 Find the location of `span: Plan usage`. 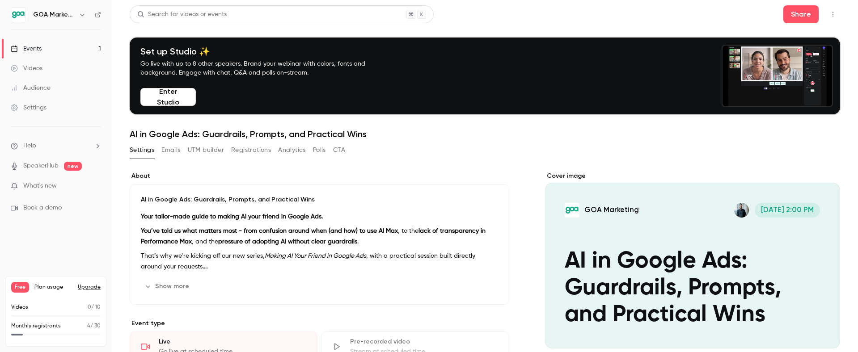

span: Plan usage is located at coordinates (53, 288).